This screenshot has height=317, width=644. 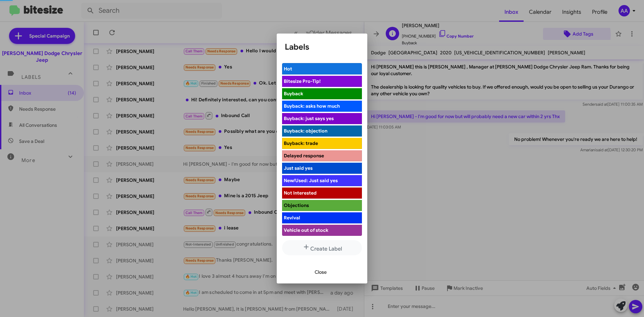 I want to click on span: Not Interested, so click(x=300, y=193).